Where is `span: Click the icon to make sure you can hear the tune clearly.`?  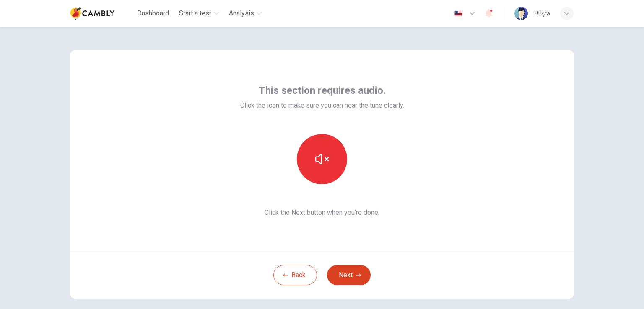
span: Click the icon to make sure you can hear the tune clearly. is located at coordinates (322, 106).